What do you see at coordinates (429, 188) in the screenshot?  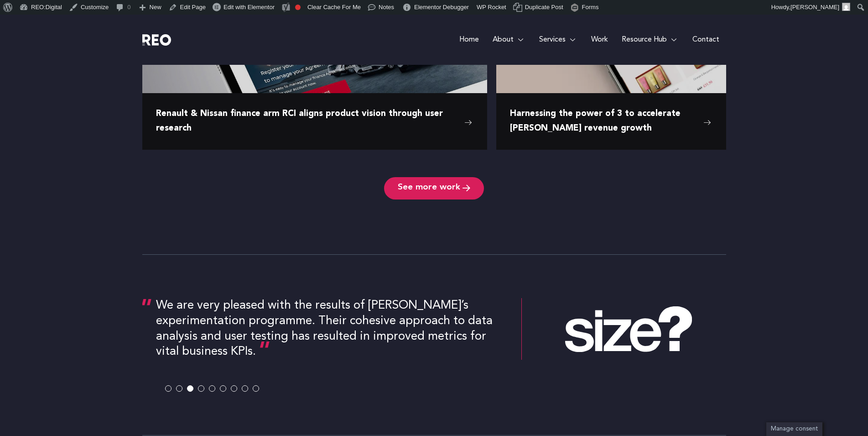 I see `span: See more work` at bounding box center [429, 188].